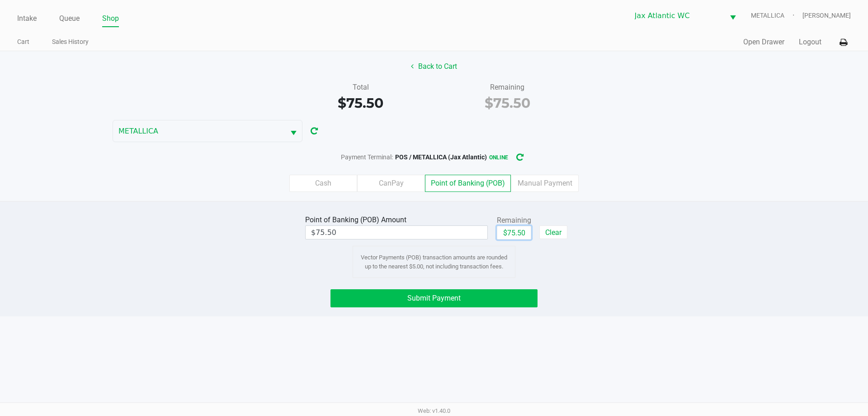  Describe the element at coordinates (23, 42) in the screenshot. I see `a: Cart` at that location.